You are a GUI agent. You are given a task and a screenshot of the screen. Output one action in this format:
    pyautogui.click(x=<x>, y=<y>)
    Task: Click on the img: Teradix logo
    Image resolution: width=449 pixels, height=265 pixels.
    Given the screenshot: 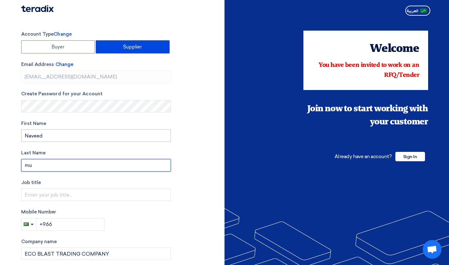 What is the action you would take?
    pyautogui.click(x=37, y=8)
    